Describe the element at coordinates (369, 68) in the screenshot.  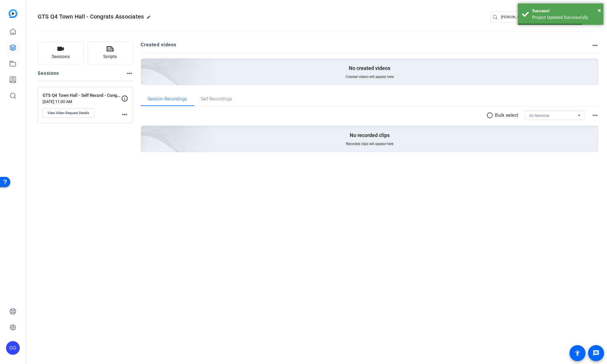
I see `p: No created videos` at that location.